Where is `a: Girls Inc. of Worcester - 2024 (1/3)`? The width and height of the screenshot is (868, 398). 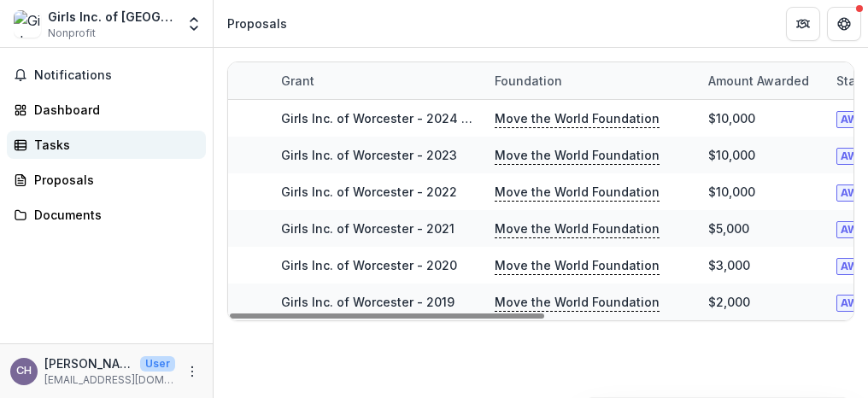 a: Girls Inc. of Worcester - 2024 (1/3) is located at coordinates (384, 118).